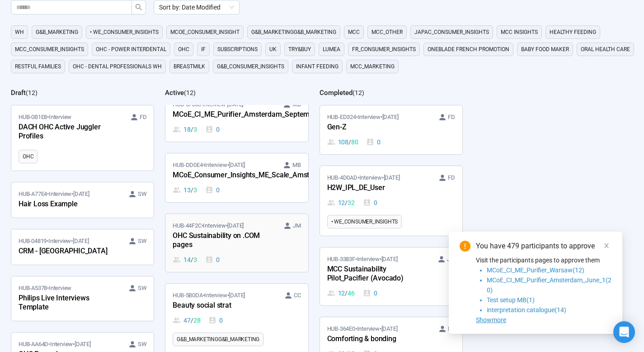 The height and width of the screenshot is (352, 644). What do you see at coordinates (139, 7) in the screenshot?
I see `span: search` at bounding box center [139, 7].